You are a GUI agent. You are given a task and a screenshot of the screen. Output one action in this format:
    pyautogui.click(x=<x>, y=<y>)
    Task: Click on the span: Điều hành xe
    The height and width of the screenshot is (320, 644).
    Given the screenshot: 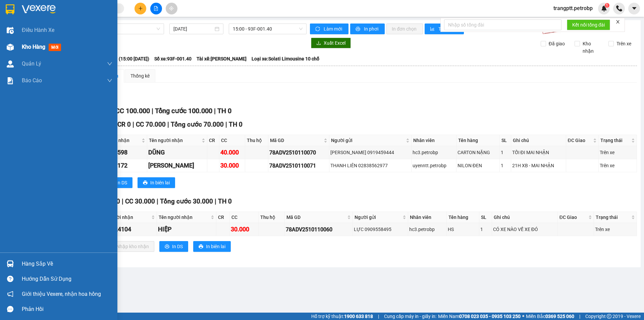 What is the action you would take?
    pyautogui.click(x=38, y=30)
    